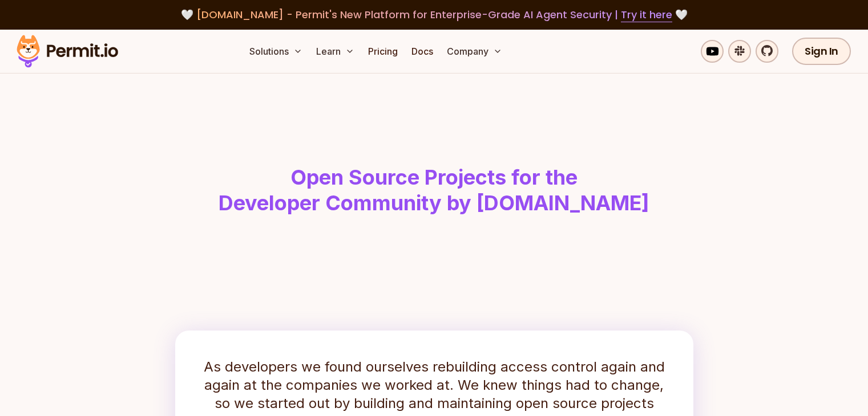 The height and width of the screenshot is (416, 868). I want to click on a: Try it here, so click(647, 15).